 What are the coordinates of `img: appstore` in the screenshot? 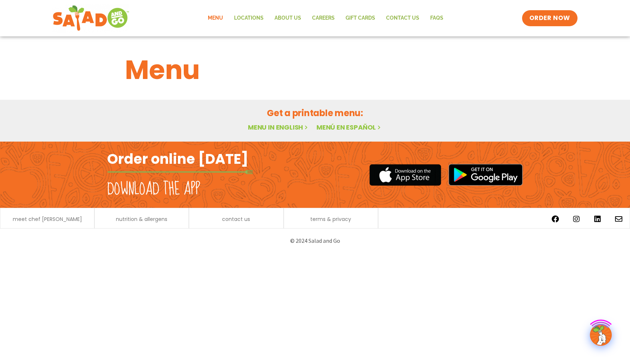 It's located at (405, 175).